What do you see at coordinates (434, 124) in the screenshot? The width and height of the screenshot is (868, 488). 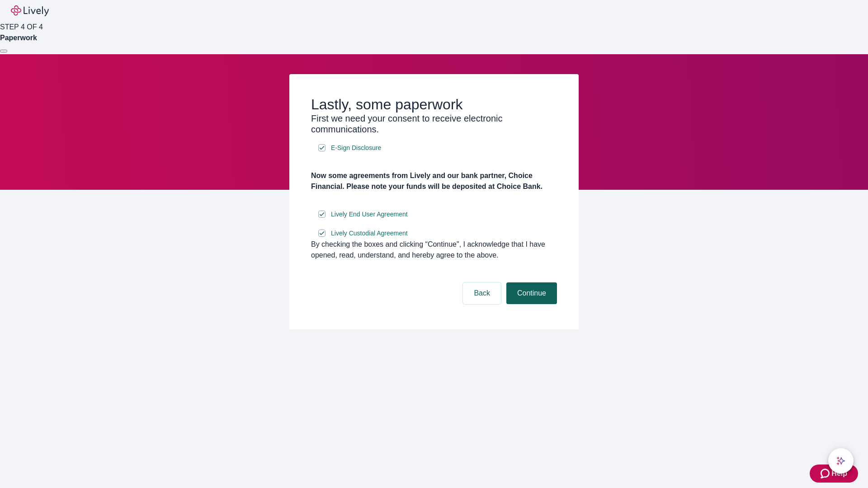 I see `h3: First we need your consent to receive electronic communications.` at bounding box center [434, 124].